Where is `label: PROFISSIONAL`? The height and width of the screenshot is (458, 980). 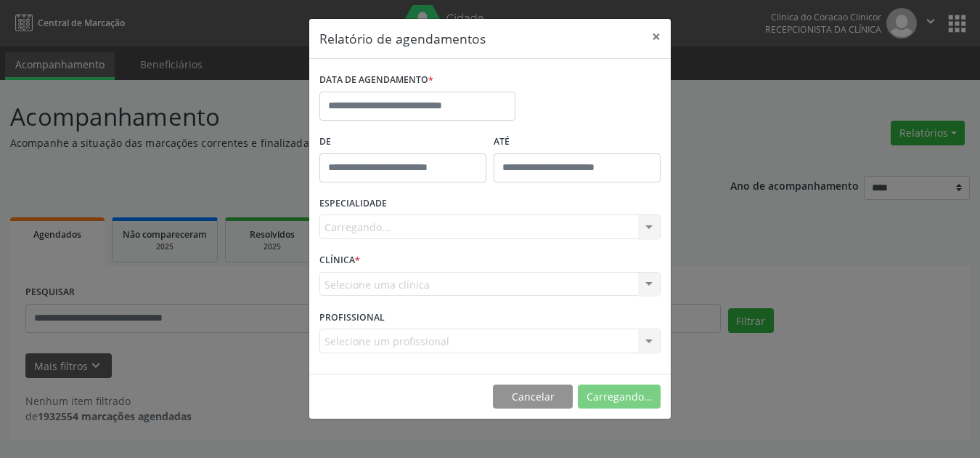 label: PROFISSIONAL is located at coordinates (352, 317).